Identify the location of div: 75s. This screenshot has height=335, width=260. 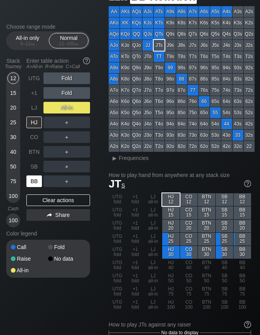
(215, 90).